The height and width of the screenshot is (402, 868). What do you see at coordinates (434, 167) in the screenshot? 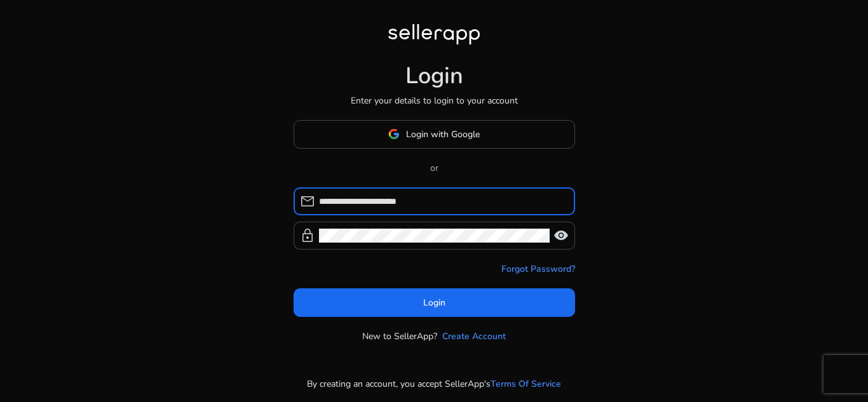
I see `p: or` at bounding box center [434, 167].